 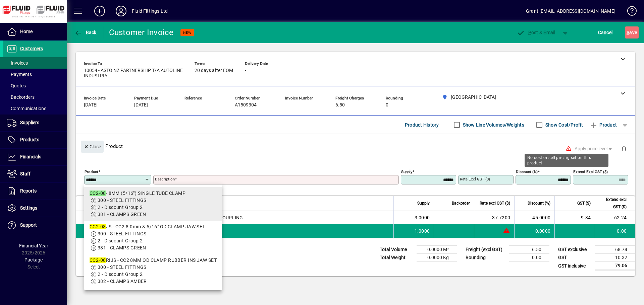 I want to click on a: Home, so click(x=35, y=31).